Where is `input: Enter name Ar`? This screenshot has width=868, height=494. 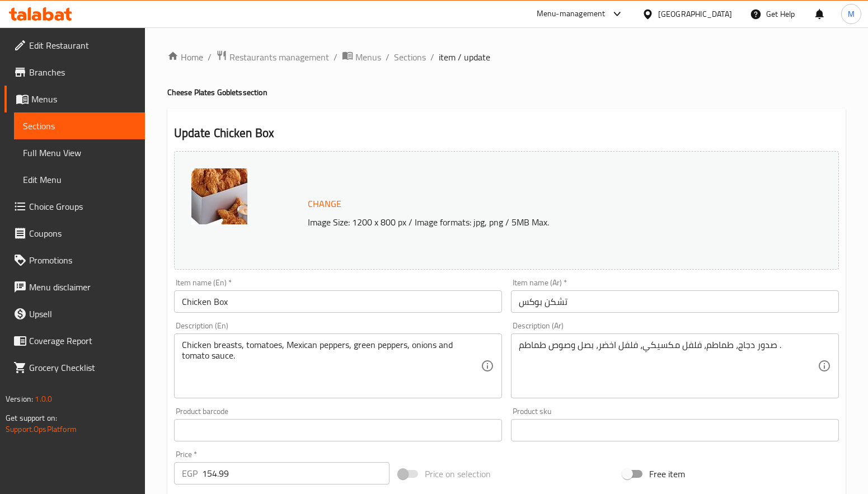 input: Enter name Ar is located at coordinates (675, 302).